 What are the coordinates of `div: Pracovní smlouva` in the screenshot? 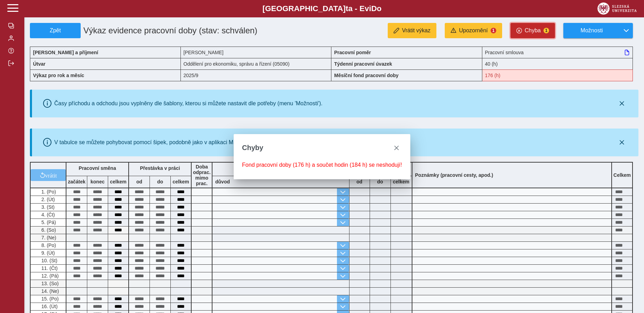 It's located at (558, 52).